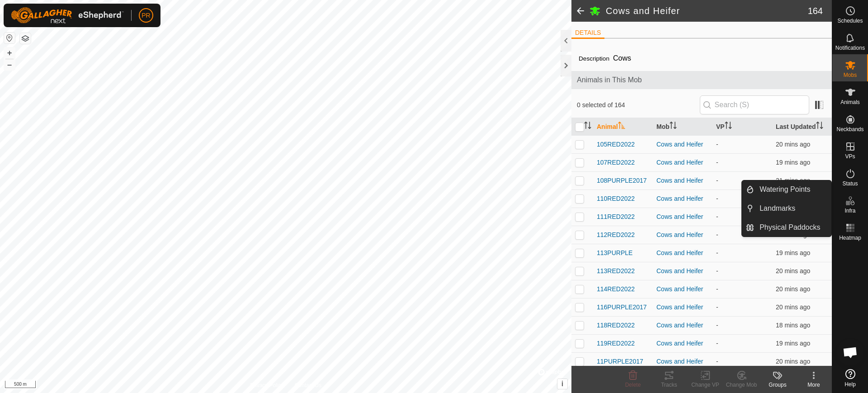 This screenshot has height=393, width=868. I want to click on span: 113PURPLE, so click(614, 253).